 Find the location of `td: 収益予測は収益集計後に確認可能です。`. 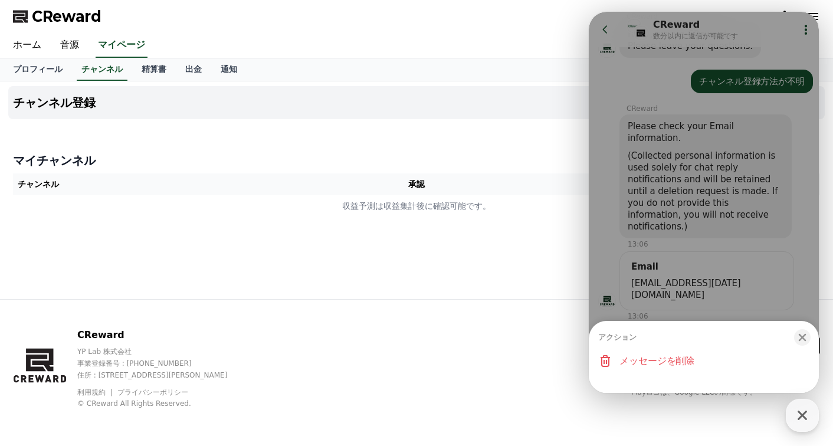

td: 収益予測は収益集計後に確認可能です。 is located at coordinates (417, 206).